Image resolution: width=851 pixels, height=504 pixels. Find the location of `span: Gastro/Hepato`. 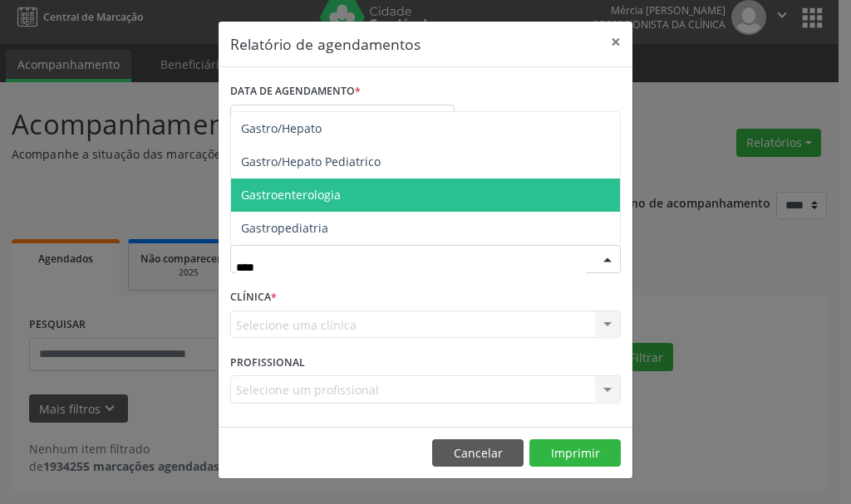

span: Gastro/Hepato is located at coordinates (280, 128).